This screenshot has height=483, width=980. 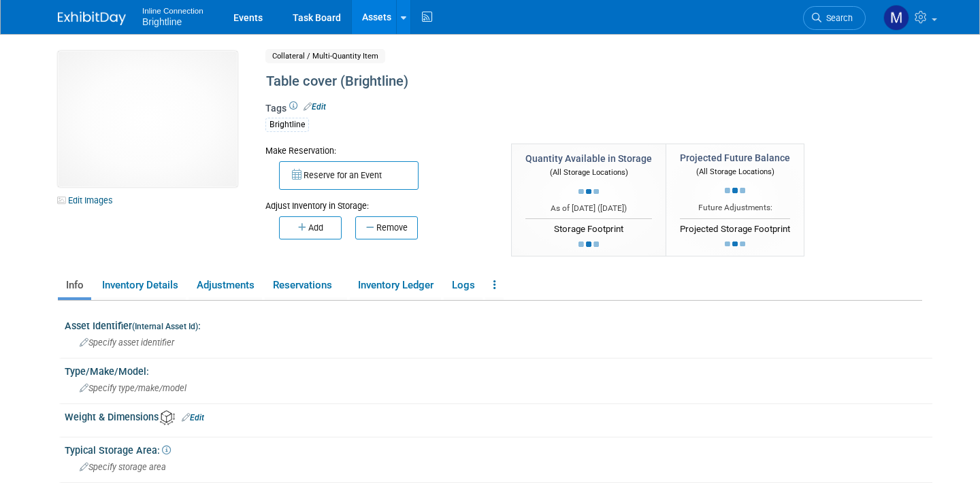 I want to click on div: Tags, so click(x=550, y=121).